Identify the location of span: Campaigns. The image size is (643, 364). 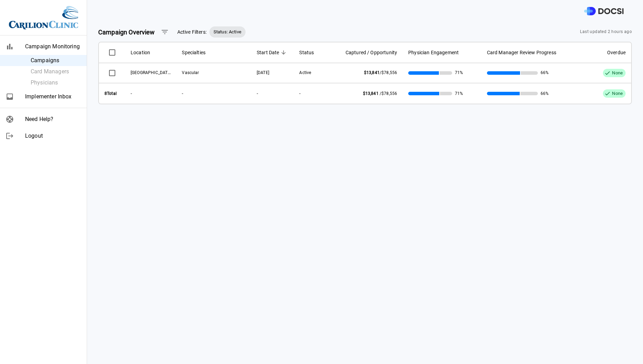
(56, 60).